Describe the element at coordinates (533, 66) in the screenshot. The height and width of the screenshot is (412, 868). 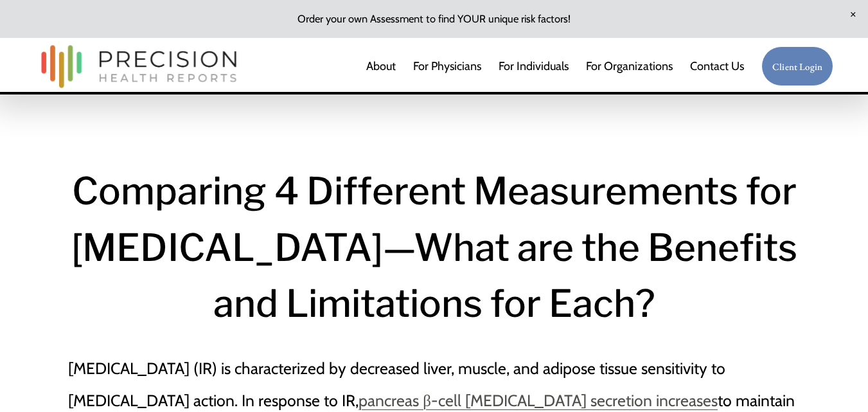
I see `a: For Individuals` at that location.